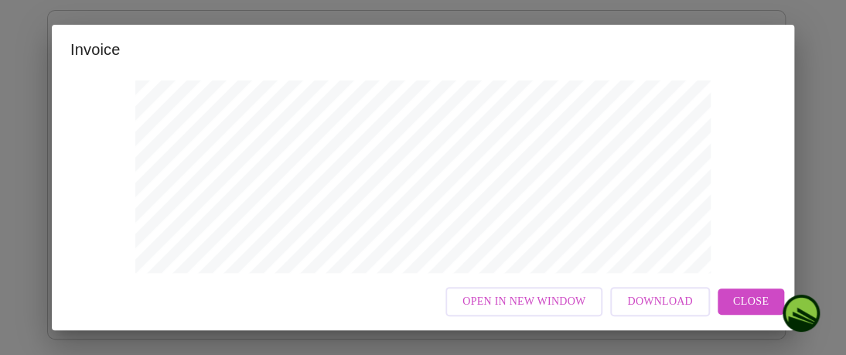 The height and width of the screenshot is (355, 846). I want to click on h2: Invoice, so click(423, 50).